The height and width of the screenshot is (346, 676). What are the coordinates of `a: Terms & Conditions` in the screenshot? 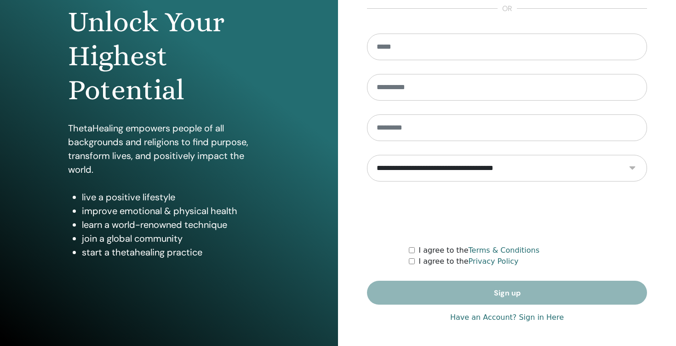 It's located at (504, 250).